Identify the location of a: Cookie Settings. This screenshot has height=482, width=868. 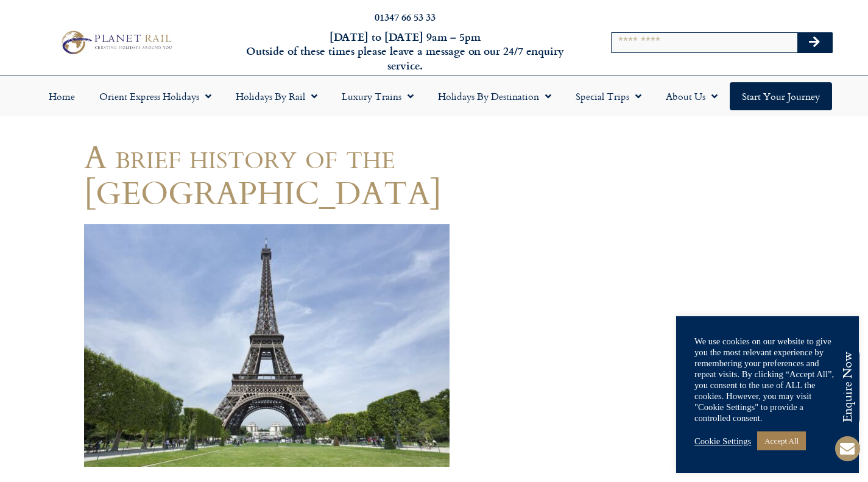
(723, 441).